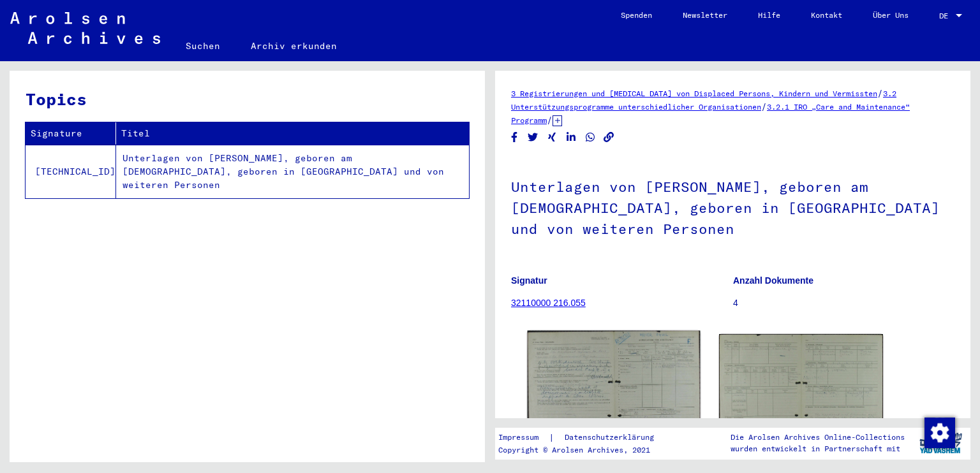 This screenshot has width=980, height=473. I want to click on p: 4, so click(843, 303).